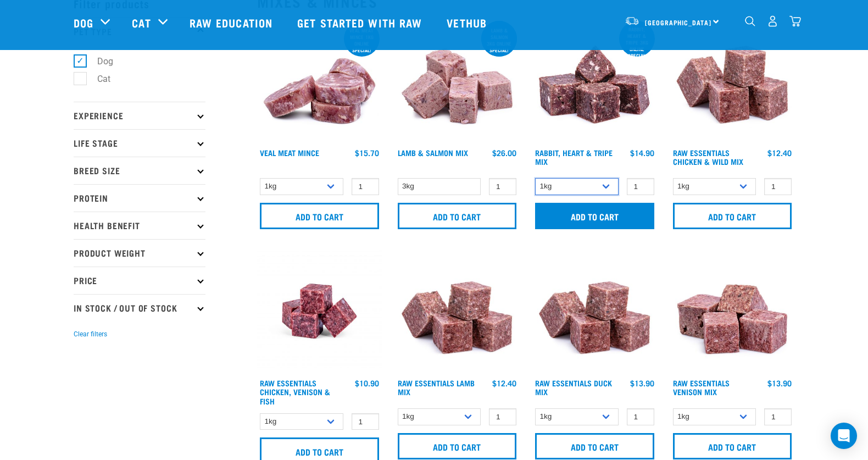  What do you see at coordinates (99, 61) in the screenshot?
I see `label: Dog` at bounding box center [99, 61].